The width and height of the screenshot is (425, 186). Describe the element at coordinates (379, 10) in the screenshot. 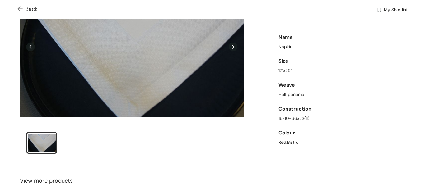

I see `img: wishlist` at that location.